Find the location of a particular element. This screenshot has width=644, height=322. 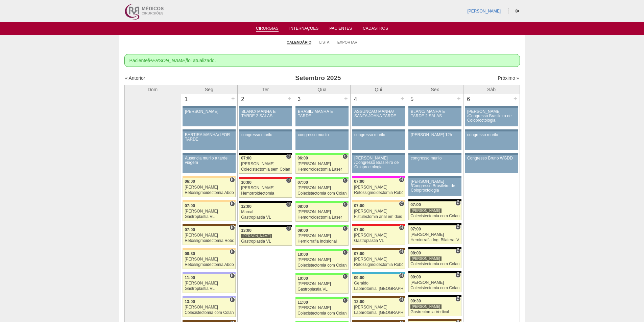

th: Qui is located at coordinates (378, 89).